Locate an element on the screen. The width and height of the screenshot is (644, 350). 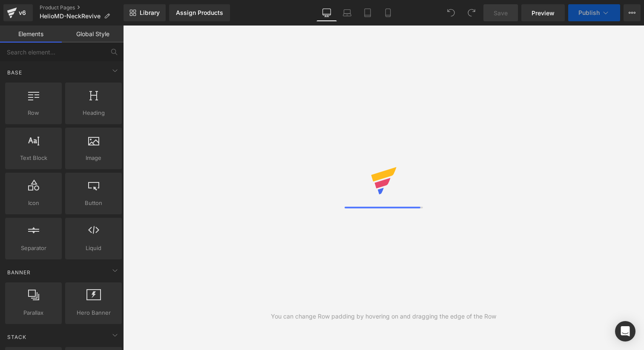
span: Button is located at coordinates (94, 203).